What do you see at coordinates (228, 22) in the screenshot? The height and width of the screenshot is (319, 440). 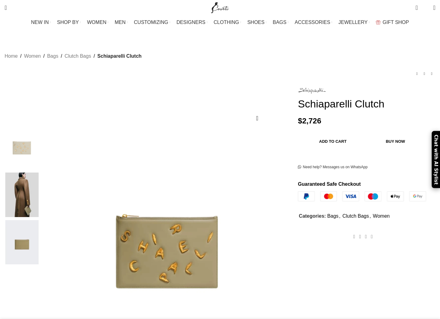 I see `a: CLOTHING` at bounding box center [228, 22].